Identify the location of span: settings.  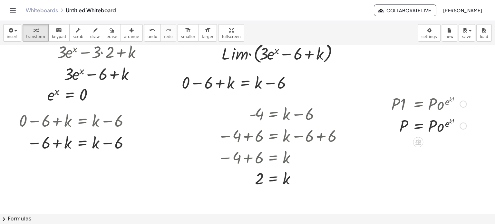
(429, 37).